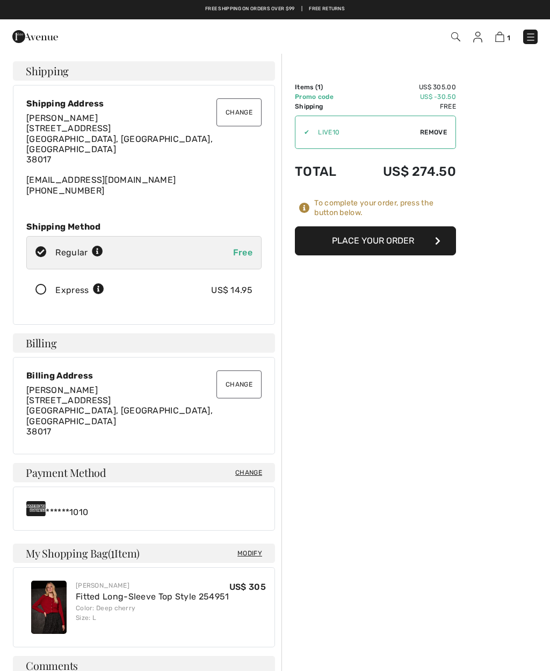 The width and height of the screenshot is (550, 671). What do you see at coordinates (405, 97) in the screenshot?
I see `td: US$ -30.50` at bounding box center [405, 97].